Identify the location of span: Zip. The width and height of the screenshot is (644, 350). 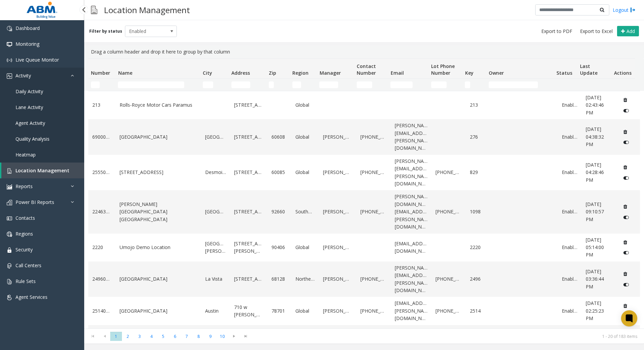
(273, 73).